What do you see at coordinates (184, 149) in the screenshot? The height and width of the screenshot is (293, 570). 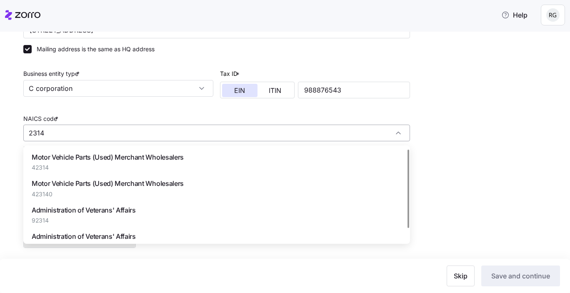 I see `span: NAICS code is required` at bounding box center [184, 149].